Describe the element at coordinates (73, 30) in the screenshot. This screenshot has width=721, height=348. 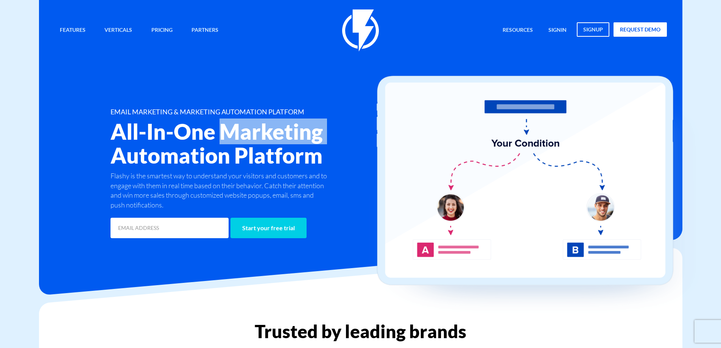
I see `a: Features` at that location.